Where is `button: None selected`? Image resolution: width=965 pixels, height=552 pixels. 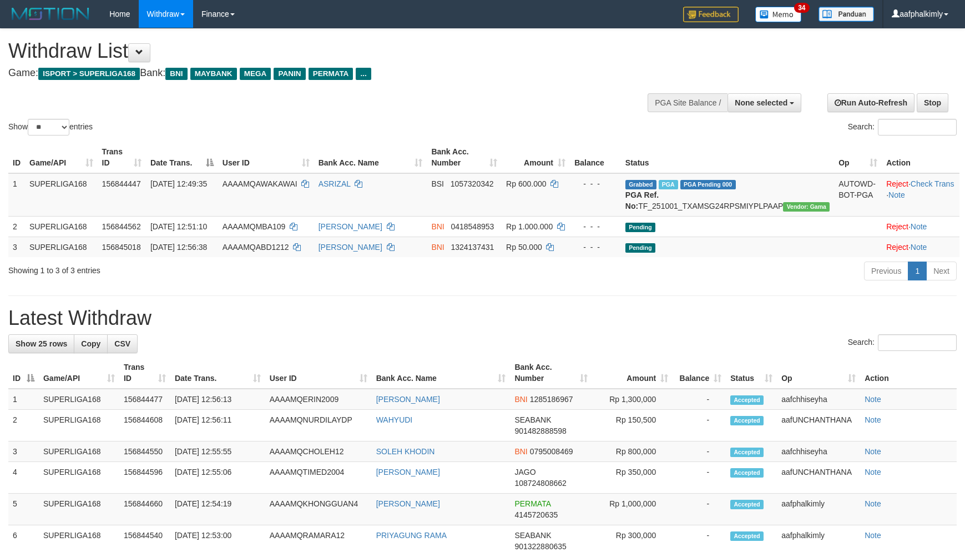 button: None selected is located at coordinates (764, 103).